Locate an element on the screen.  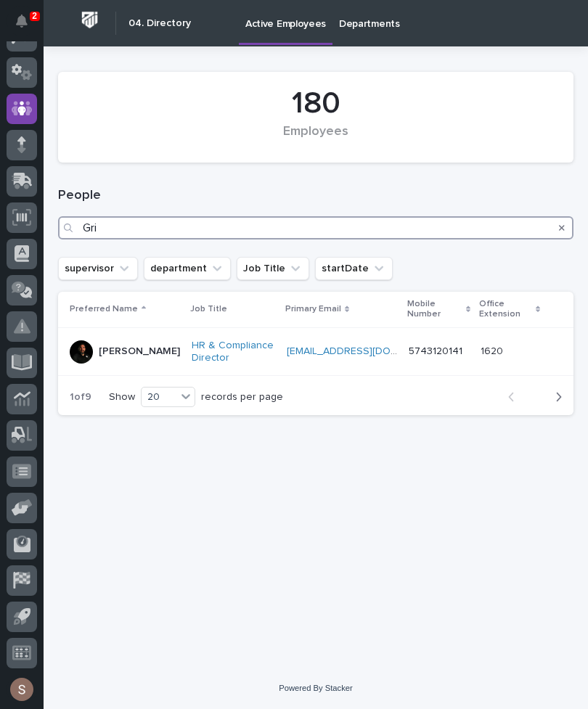
div: 180 is located at coordinates (316, 103).